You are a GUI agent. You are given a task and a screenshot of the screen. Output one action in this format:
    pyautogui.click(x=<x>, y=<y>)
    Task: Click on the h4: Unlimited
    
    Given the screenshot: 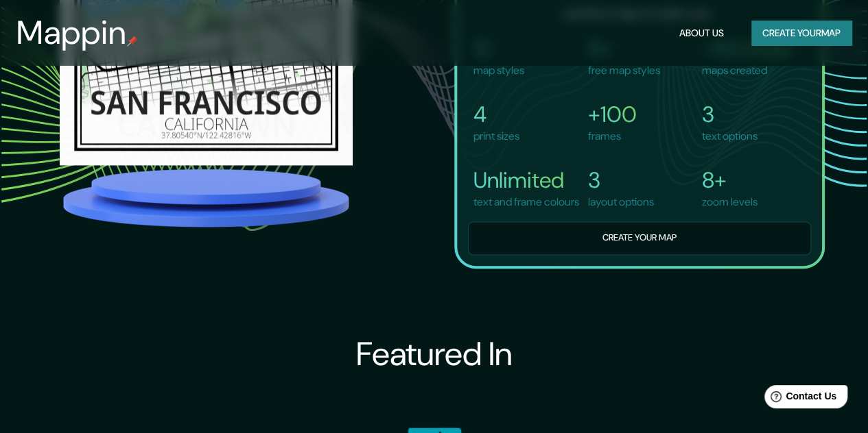 What is the action you would take?
    pyautogui.click(x=526, y=181)
    